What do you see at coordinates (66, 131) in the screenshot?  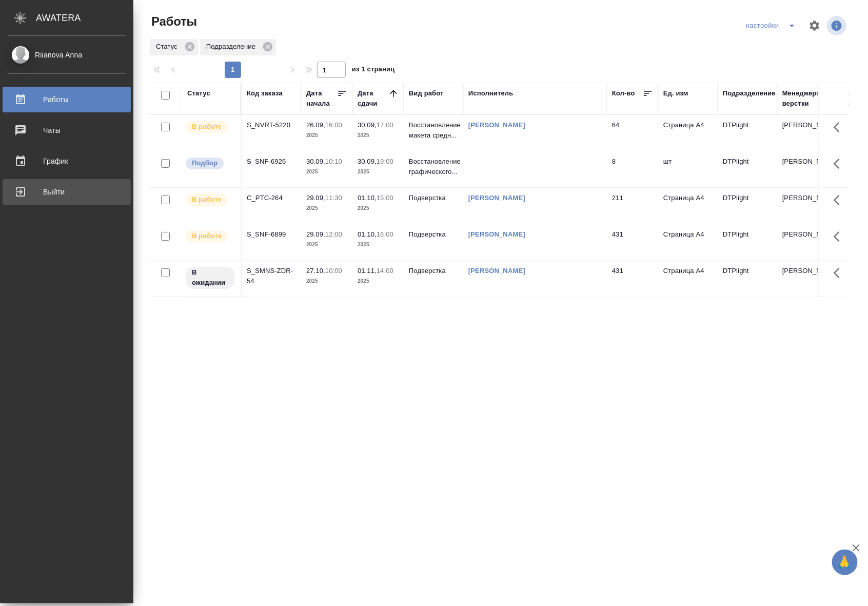 I see `a: Чаты` at bounding box center [66, 131].